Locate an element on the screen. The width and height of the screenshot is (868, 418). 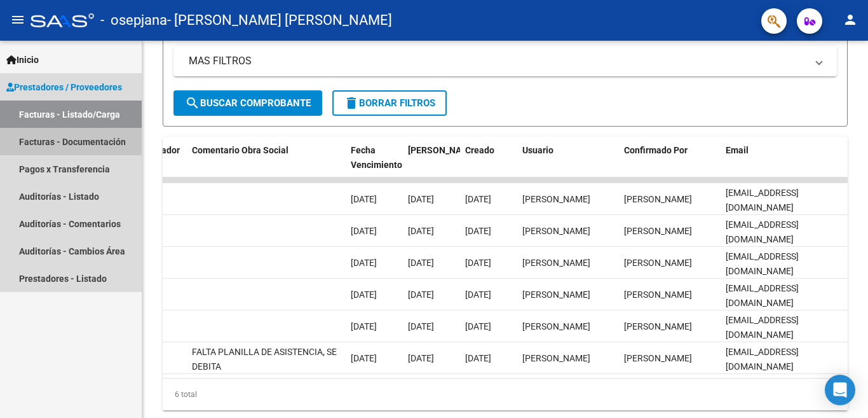
button: Borrar Filtros is located at coordinates (390, 103).